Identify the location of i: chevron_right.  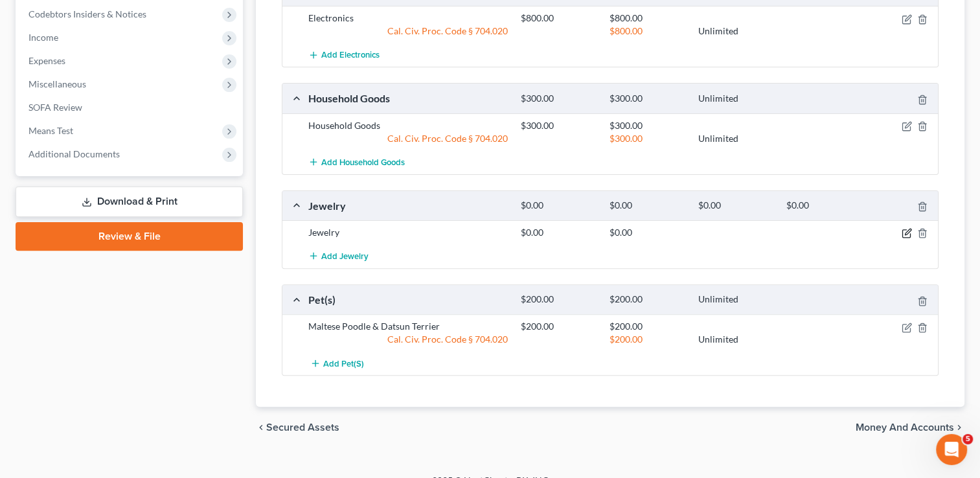
(959, 428).